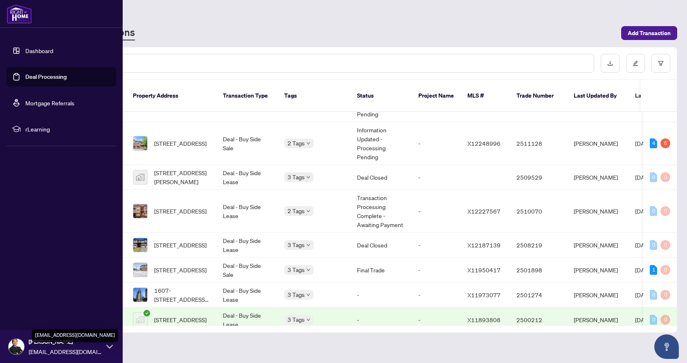 The height and width of the screenshot is (363, 687). Describe the element at coordinates (46, 77) in the screenshot. I see `a: Deal Processing` at that location.